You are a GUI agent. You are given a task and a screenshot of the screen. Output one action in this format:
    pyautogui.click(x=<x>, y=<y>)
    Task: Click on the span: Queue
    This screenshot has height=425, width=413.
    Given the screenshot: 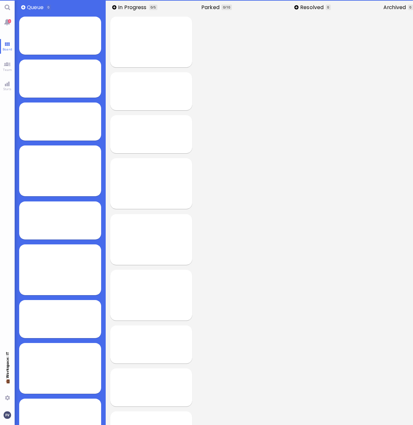 What is the action you would take?
    pyautogui.click(x=36, y=7)
    